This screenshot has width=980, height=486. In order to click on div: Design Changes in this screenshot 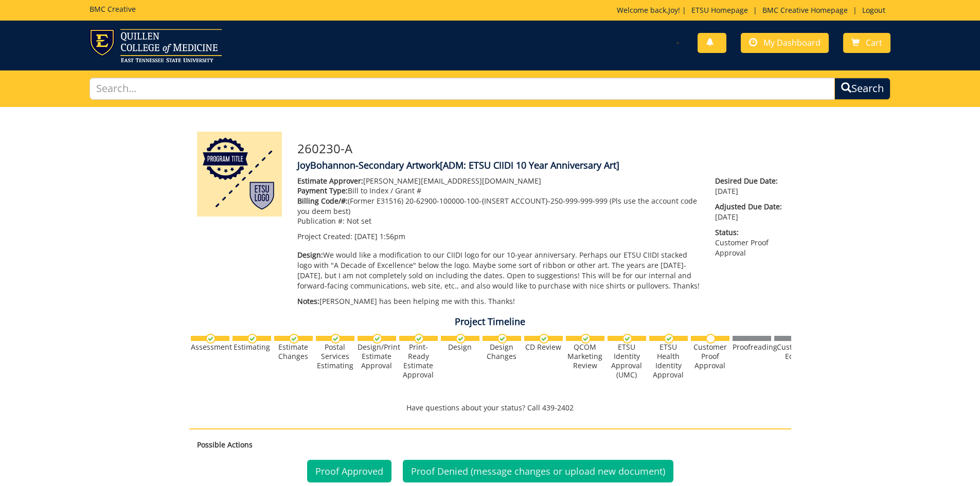, I will do `click(502, 352)`.